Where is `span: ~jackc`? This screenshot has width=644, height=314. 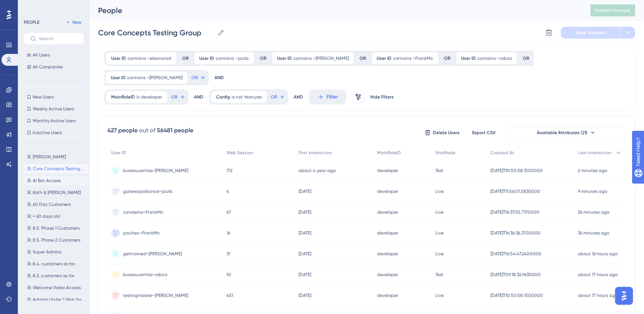
span: ~jackc is located at coordinates (242, 58).